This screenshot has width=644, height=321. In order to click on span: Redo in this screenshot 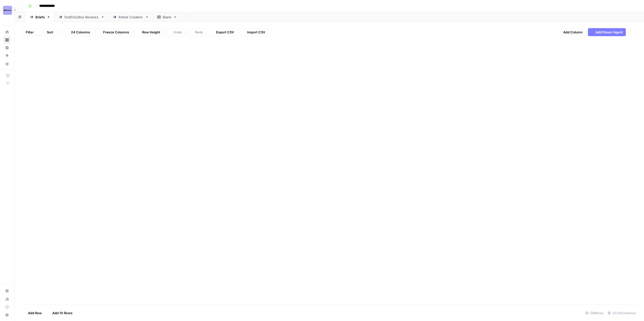, I will do `click(199, 32)`.